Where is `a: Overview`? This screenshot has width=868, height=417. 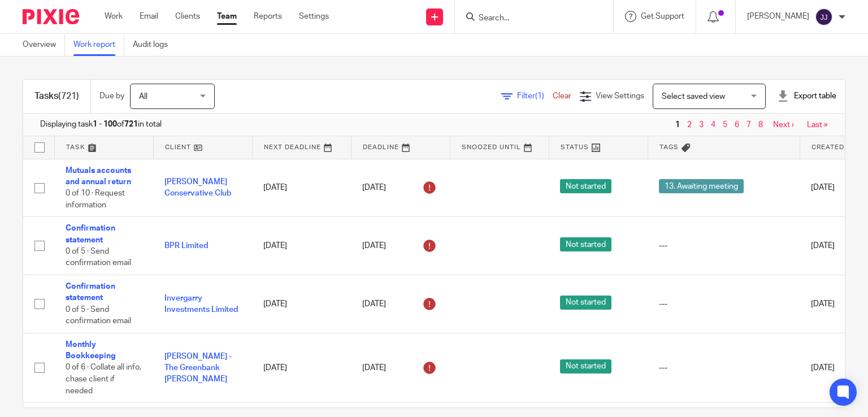 a: Overview is located at coordinates (43, 45).